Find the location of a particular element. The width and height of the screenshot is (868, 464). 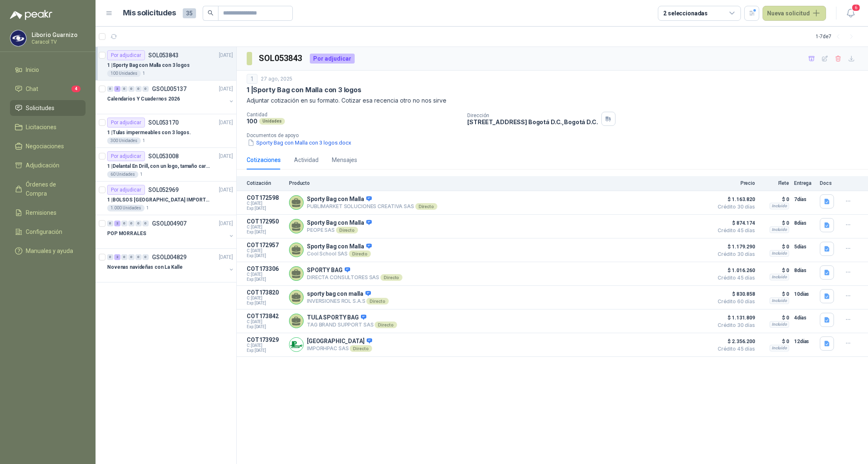

span: Licitaciones is located at coordinates (41, 127).